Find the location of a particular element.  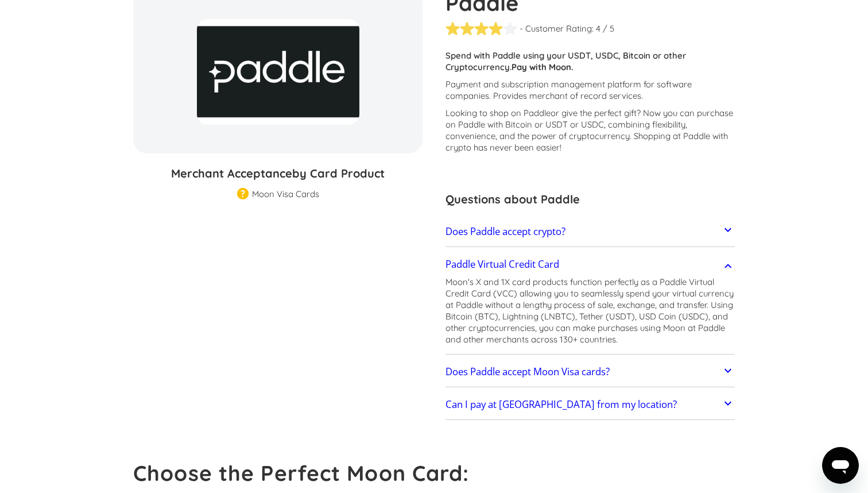

h2: Does Paddle accept Moon Visa cards? is located at coordinates (527, 371).